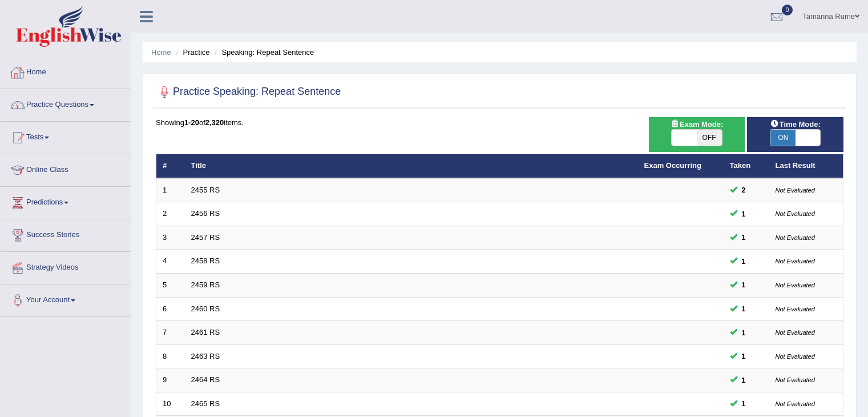 The image size is (868, 417). Describe the element at coordinates (192, 122) in the screenshot. I see `b: 1-20` at that location.